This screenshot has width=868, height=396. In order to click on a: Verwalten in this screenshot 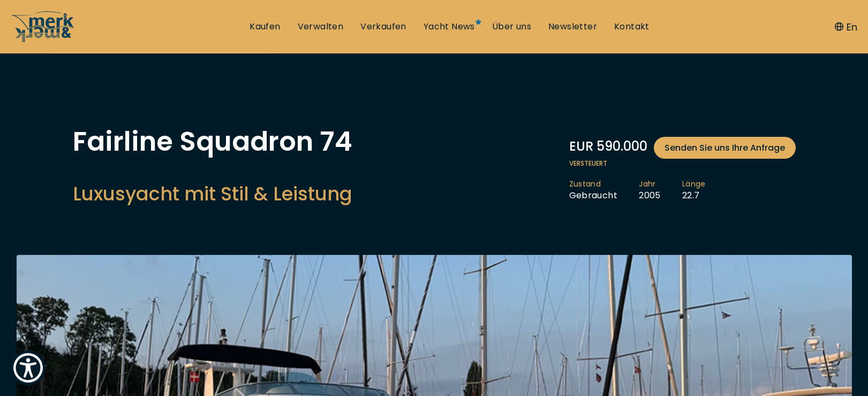, I will do `click(321, 27)`.